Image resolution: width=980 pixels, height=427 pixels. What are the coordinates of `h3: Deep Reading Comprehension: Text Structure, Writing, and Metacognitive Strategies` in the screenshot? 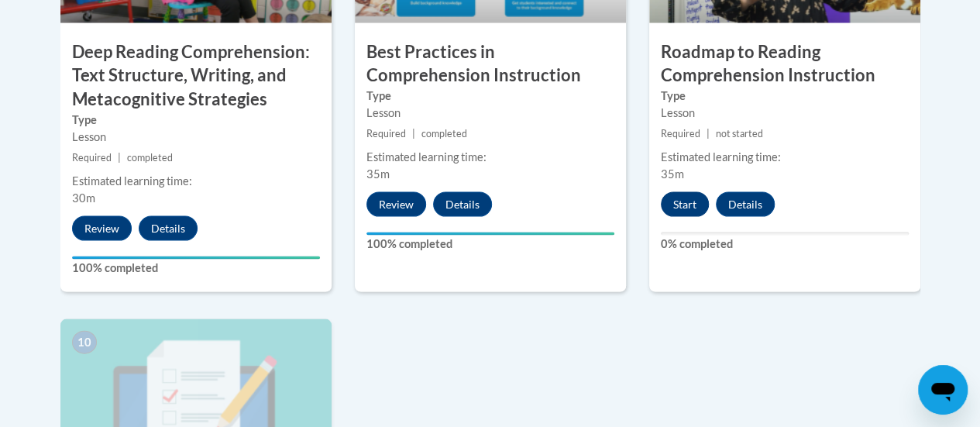 It's located at (196, 76).